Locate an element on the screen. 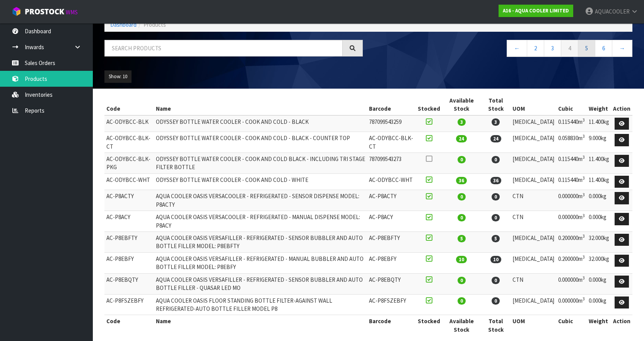 Image resolution: width=644 pixels, height=341 pixels. img: cube-alt.png is located at coordinates (16, 11).